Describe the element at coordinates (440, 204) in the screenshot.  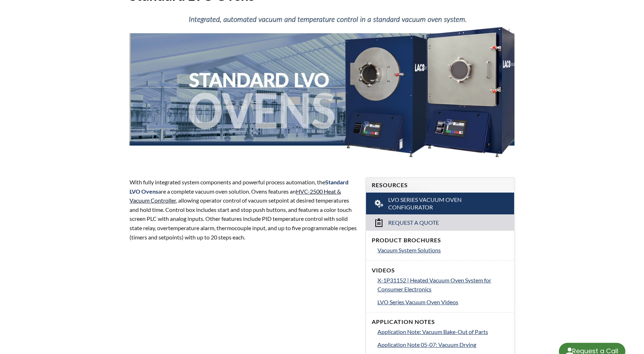
I see `a: LVO Series Vacuum Oven Configurator` at that location.